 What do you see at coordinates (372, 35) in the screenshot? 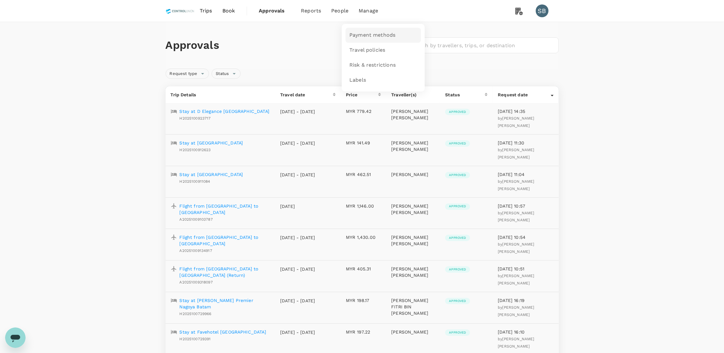
I see `span: Payment methods` at bounding box center [372, 35].